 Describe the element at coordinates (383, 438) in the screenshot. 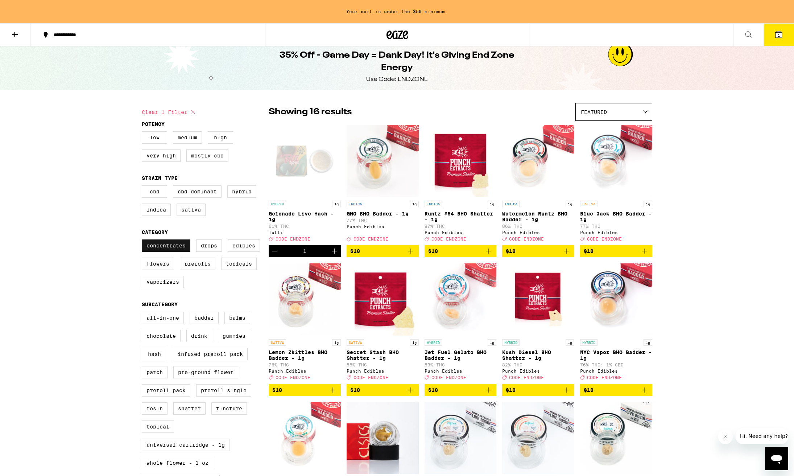

I see `img: CLSICS - Blaze Live Rosin - 1g` at that location.